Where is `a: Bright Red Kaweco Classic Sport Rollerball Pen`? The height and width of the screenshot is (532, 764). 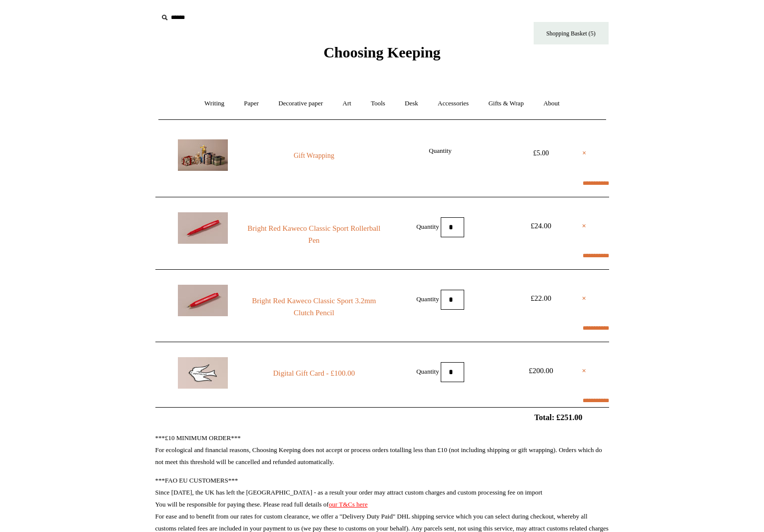 a: Bright Red Kaweco Classic Sport Rollerball Pen is located at coordinates (314, 234).